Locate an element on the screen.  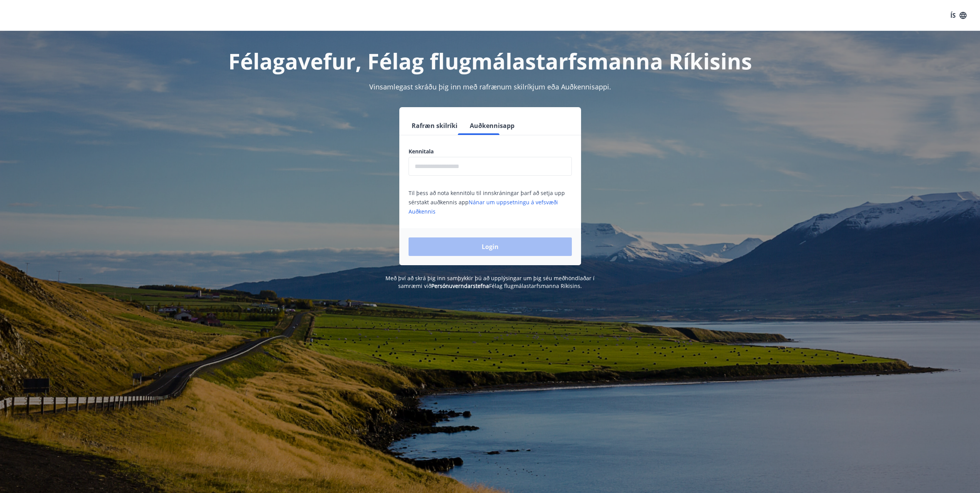
label: Kennitala is located at coordinates (490, 152).